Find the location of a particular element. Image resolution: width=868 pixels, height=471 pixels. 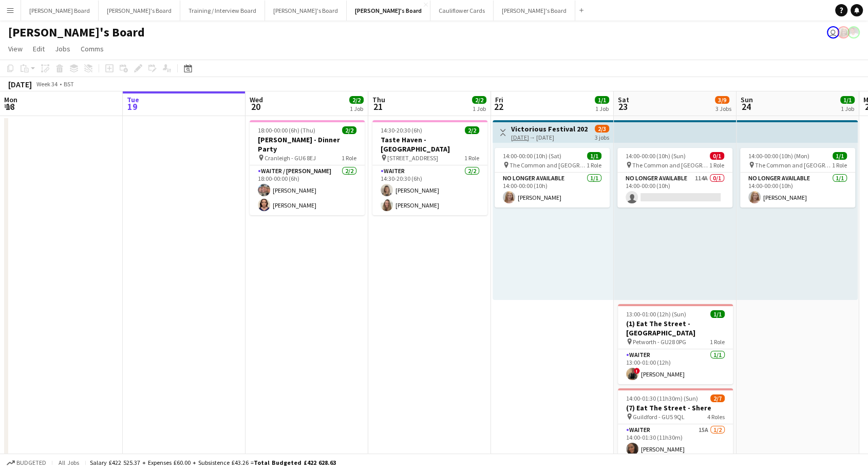

span: 4 Roles is located at coordinates (716, 417).